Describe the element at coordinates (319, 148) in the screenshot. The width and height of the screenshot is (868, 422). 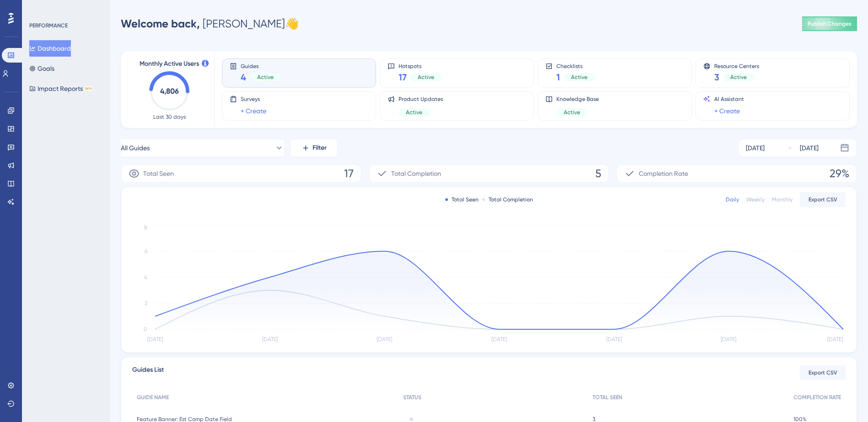
I see `span: Filter` at that location.